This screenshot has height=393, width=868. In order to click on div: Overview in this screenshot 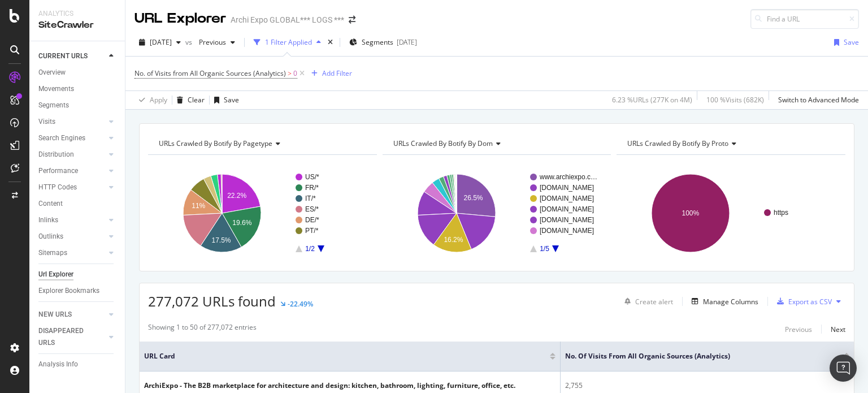, I will do `click(52, 72)`.